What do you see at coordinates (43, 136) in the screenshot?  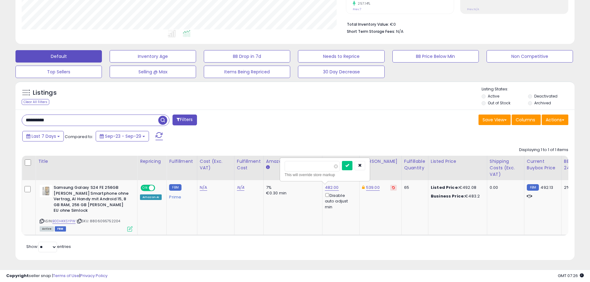 I see `button: Last 7 Days` at bounding box center [43, 136].